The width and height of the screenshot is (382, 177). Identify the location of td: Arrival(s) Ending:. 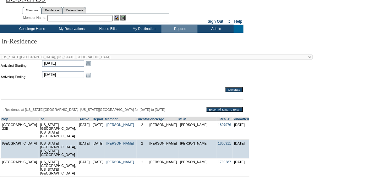
(21, 77).